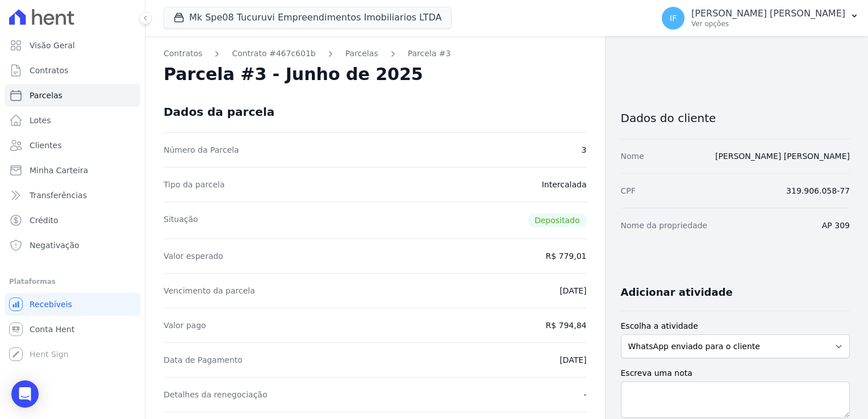  Describe the element at coordinates (209, 291) in the screenshot. I see `dt: Vencimento da parcela` at that location.